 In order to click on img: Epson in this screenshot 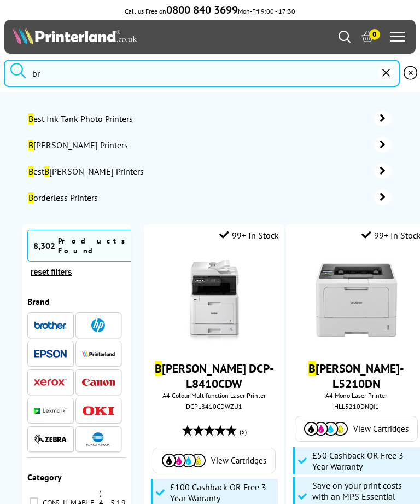, I will do `click(50, 354)`.